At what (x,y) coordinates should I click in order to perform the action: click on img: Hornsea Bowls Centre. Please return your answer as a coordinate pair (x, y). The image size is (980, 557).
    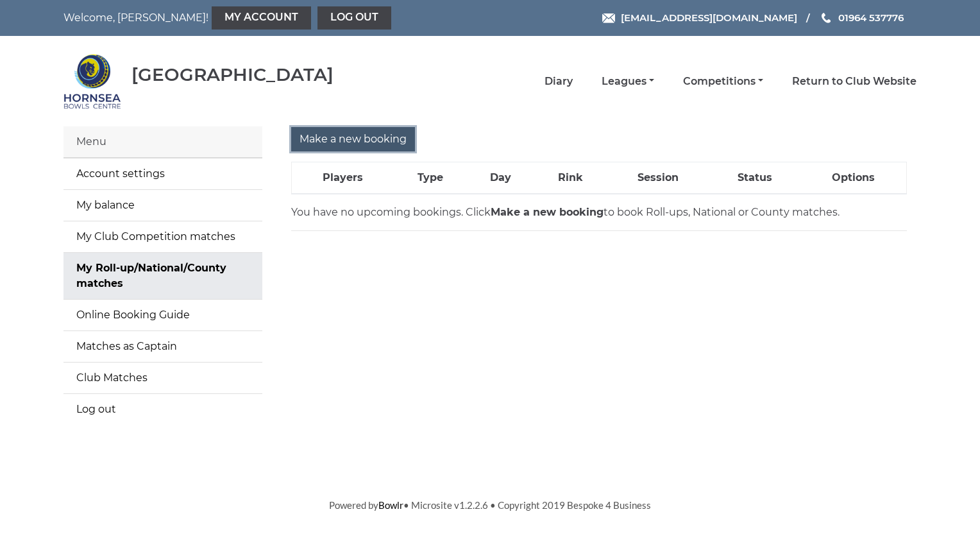
    Looking at the image, I should click on (93, 81).